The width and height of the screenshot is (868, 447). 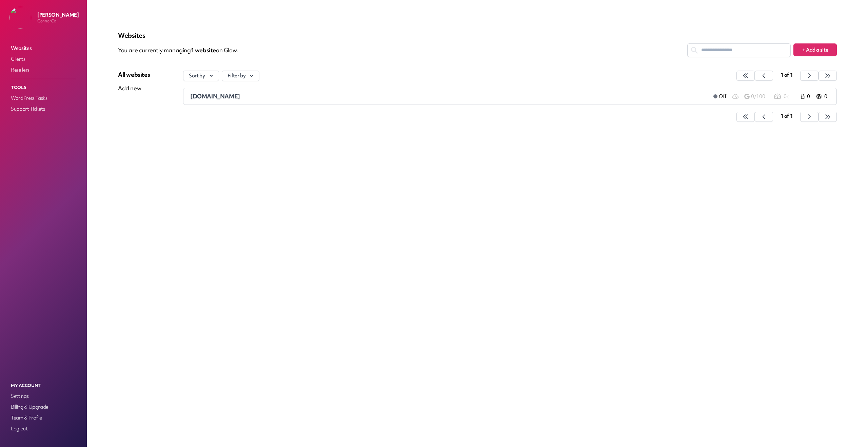 I want to click on p: Tools, so click(x=43, y=88).